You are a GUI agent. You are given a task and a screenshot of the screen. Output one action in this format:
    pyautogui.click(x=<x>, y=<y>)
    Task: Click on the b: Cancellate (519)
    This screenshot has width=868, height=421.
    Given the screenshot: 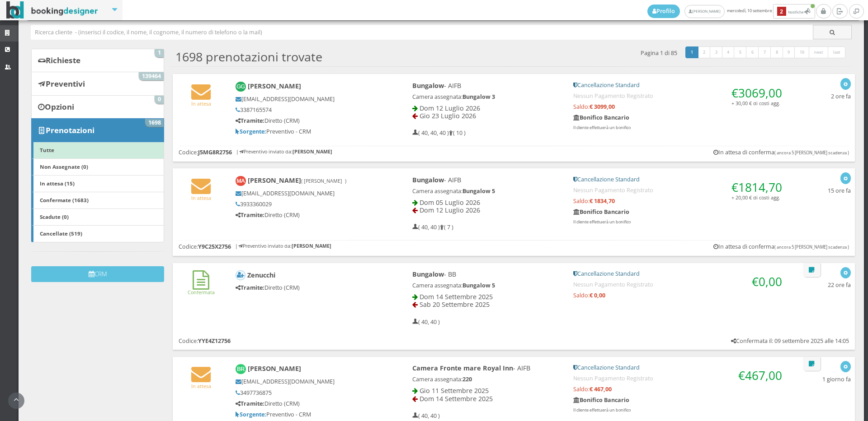 What is the action you would take?
    pyautogui.click(x=61, y=234)
    